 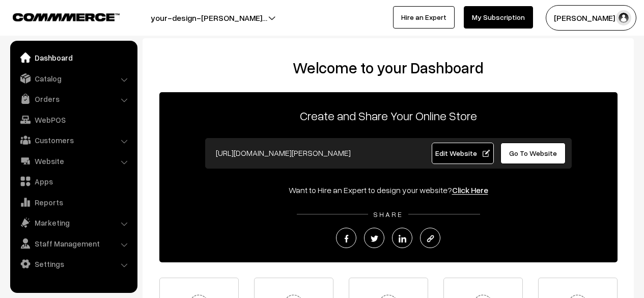 I want to click on a: Click Here, so click(x=470, y=190).